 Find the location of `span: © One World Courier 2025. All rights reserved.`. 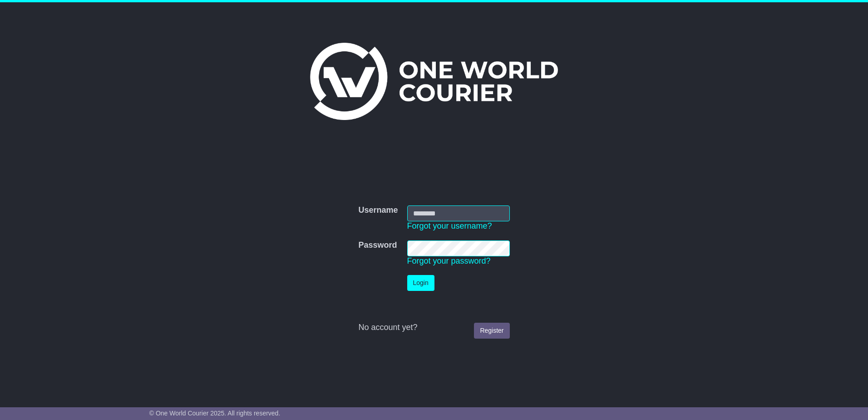

span: © One World Courier 2025. All rights reserved. is located at coordinates (215, 413).